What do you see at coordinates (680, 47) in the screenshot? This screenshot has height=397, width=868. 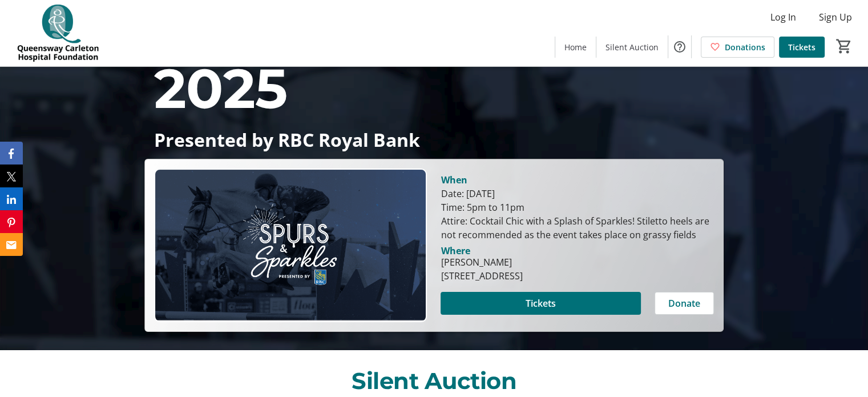 I see `button: Help` at bounding box center [680, 47].